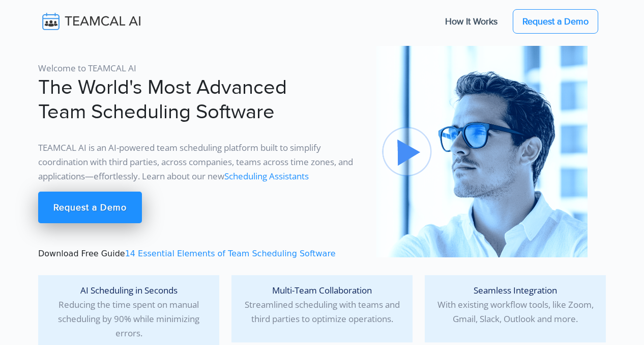 The width and height of the screenshot is (644, 345). I want to click on p: Welcome to TEAMCAL AI, so click(201, 68).